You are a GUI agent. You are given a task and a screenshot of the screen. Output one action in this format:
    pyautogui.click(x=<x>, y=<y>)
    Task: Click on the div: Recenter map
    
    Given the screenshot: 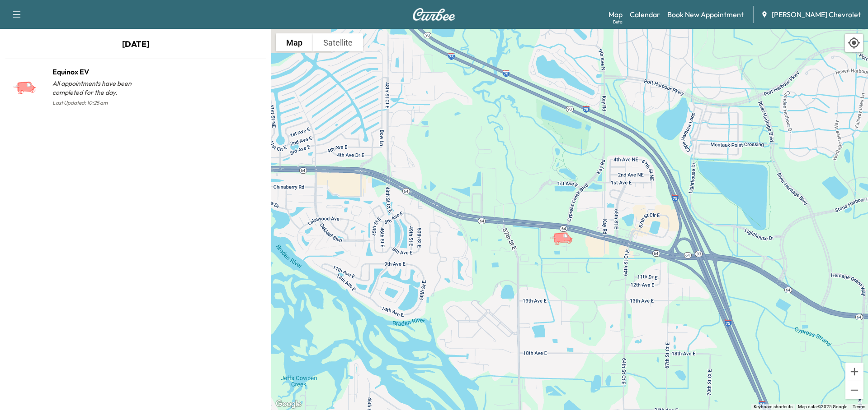 What is the action you would take?
    pyautogui.click(x=854, y=43)
    